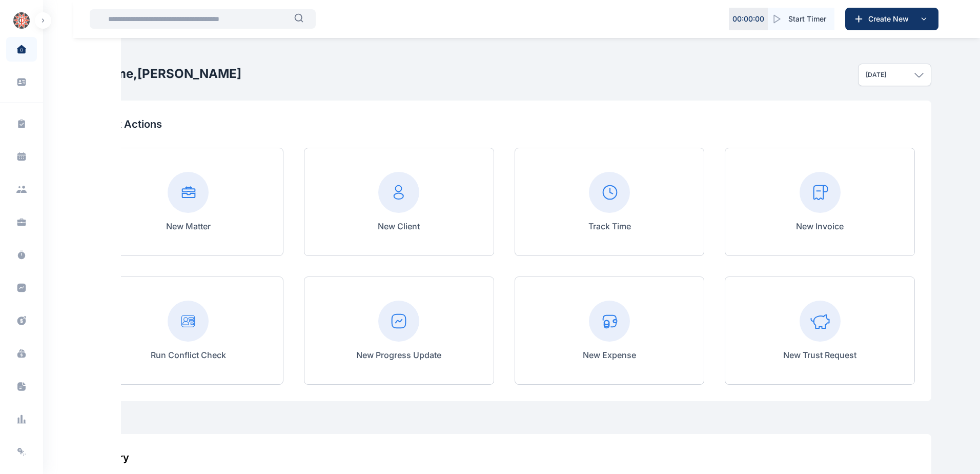 This screenshot has width=980, height=474. I want to click on p: New Client, so click(399, 226).